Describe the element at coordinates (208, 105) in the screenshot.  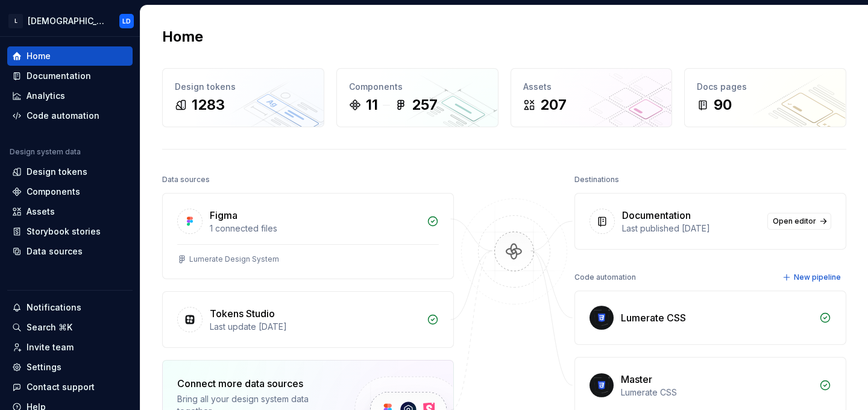
I see `div: 1283` at that location.